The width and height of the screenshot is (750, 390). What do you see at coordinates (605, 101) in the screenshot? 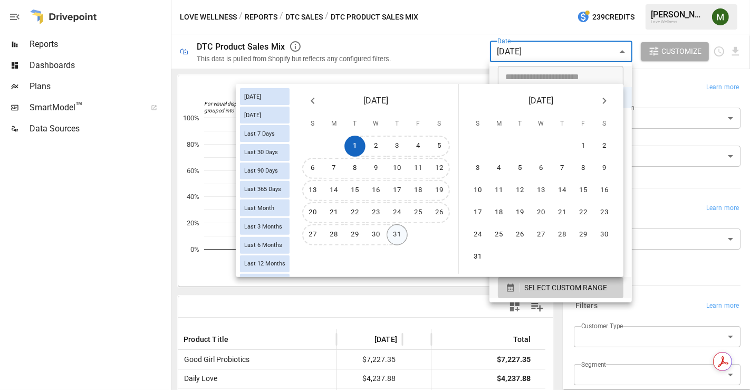
I see `button: Next month` at bounding box center [605, 101].